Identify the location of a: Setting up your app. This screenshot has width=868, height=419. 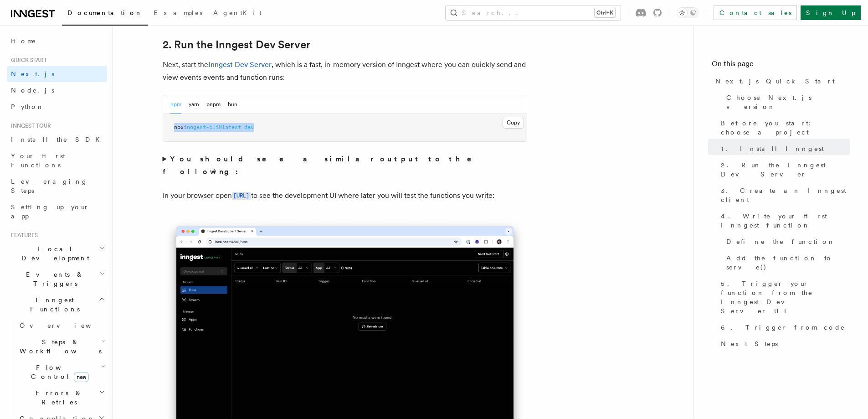
(57, 212).